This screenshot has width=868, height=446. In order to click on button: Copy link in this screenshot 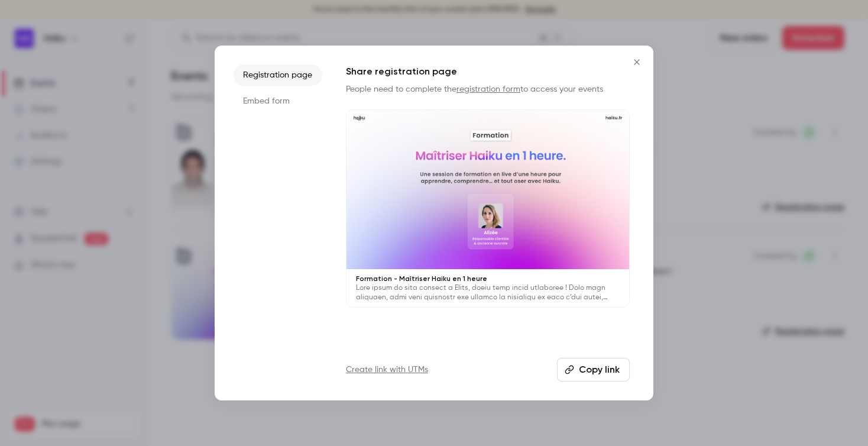, I will do `click(593, 370)`.